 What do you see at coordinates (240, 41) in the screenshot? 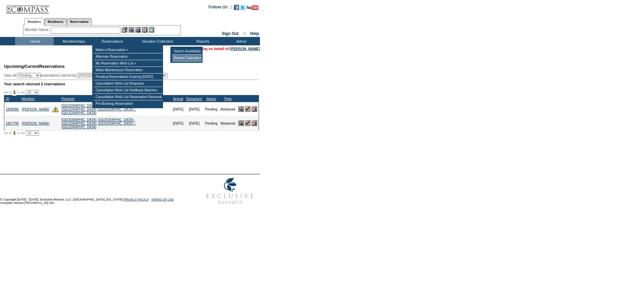
I see `td: Admin` at bounding box center [240, 41].